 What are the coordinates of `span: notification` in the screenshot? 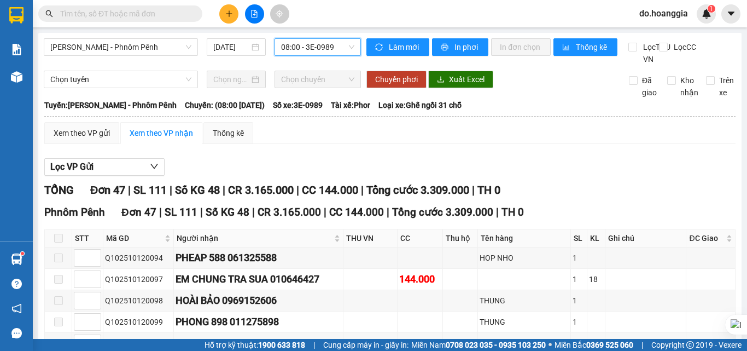 It's located at (16, 308).